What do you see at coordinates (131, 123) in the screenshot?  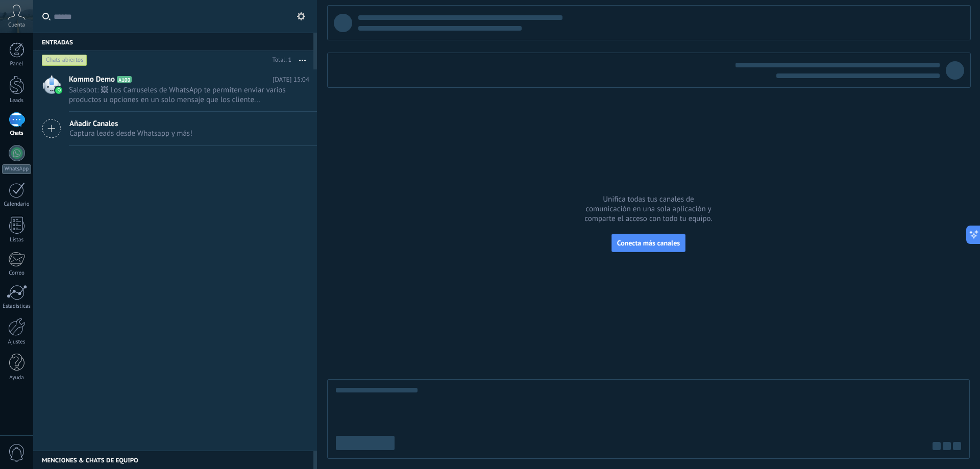 I see `span: Añadir Canales` at bounding box center [131, 123].